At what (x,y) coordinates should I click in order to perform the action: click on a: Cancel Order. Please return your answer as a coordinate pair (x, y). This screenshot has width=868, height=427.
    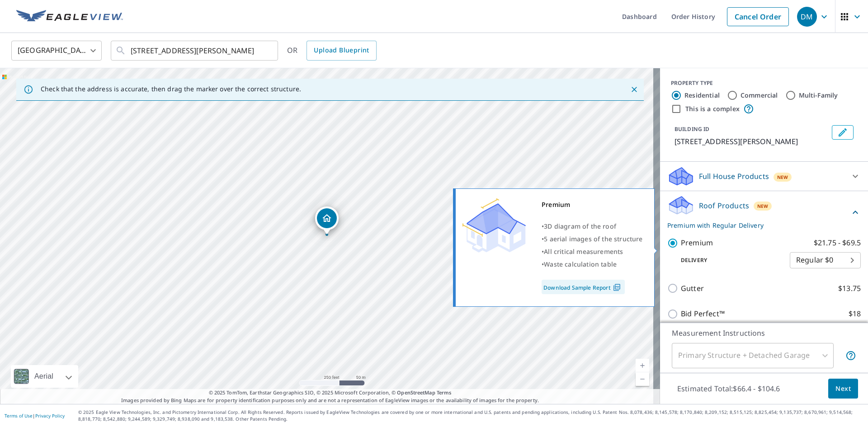
    Looking at the image, I should click on (758, 17).